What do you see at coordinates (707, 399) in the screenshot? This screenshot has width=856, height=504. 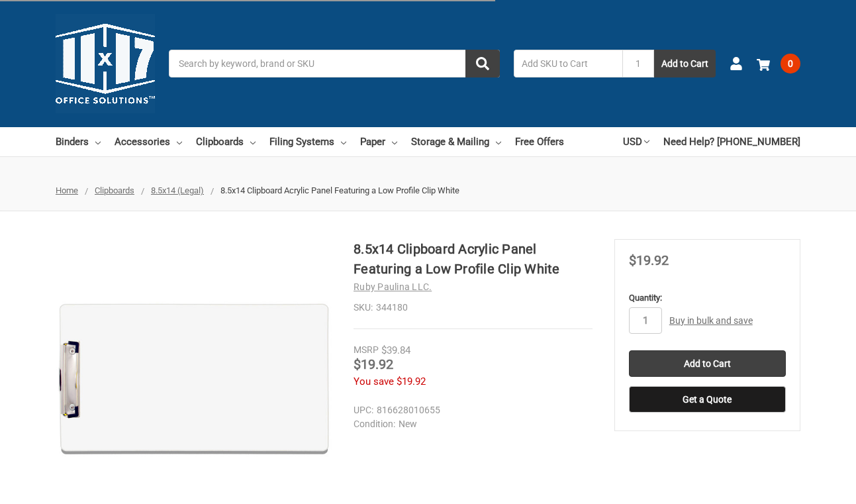 I see `button: Get a Quote` at bounding box center [707, 399].